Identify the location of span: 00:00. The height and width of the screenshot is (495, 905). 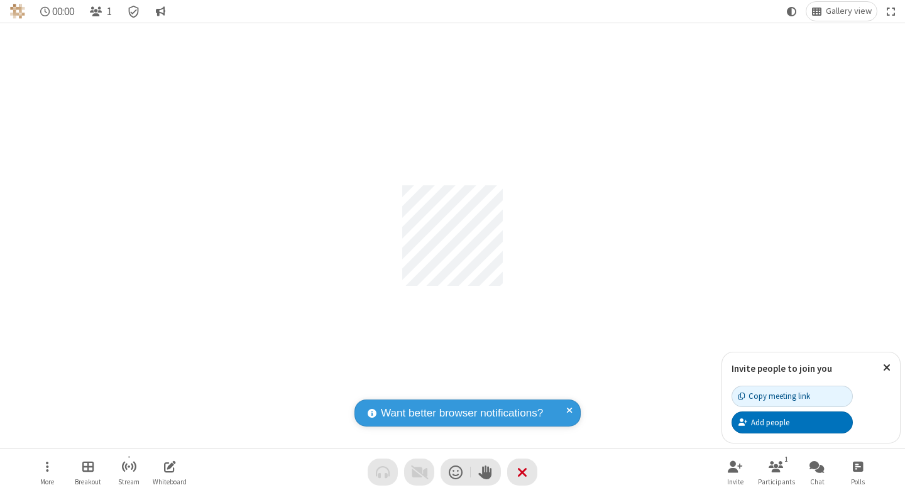
(63, 11).